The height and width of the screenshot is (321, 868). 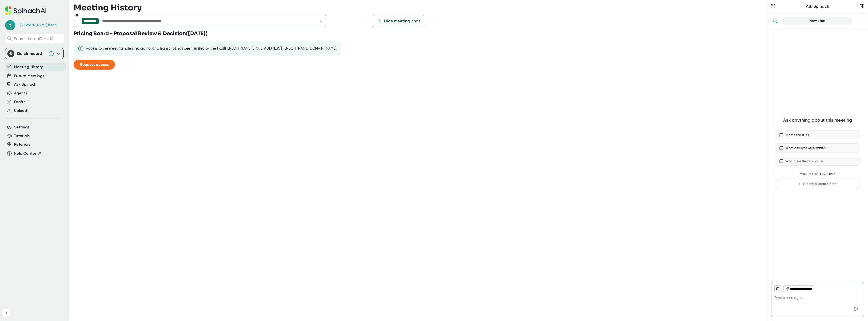 What do you see at coordinates (818, 120) in the screenshot?
I see `div: Ask anything about this meeting` at bounding box center [818, 120].